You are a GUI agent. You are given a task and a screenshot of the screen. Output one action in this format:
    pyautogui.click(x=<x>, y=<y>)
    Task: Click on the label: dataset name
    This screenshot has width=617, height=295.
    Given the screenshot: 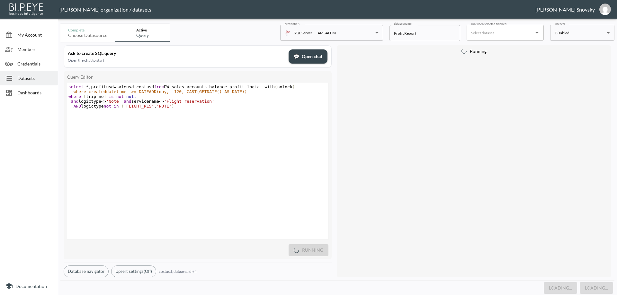 What is the action you would take?
    pyautogui.click(x=403, y=23)
    